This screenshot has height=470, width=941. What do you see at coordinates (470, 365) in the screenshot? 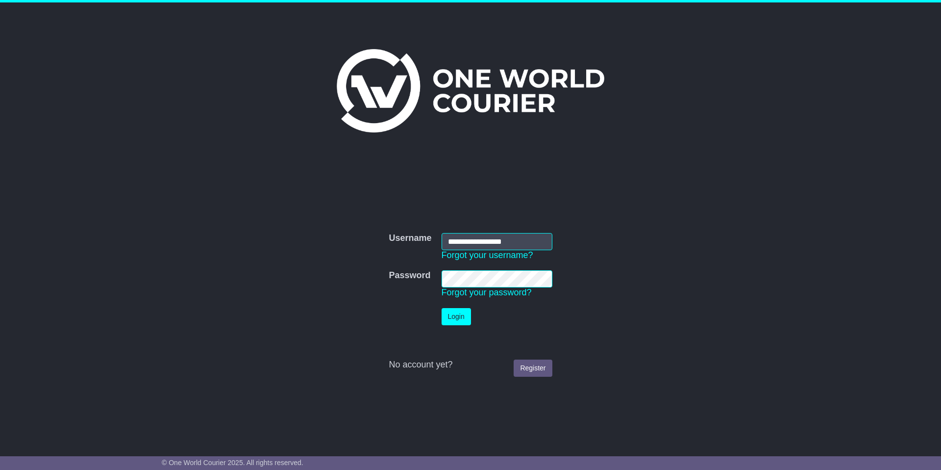
I see `div: No account yet?` at bounding box center [470, 365].